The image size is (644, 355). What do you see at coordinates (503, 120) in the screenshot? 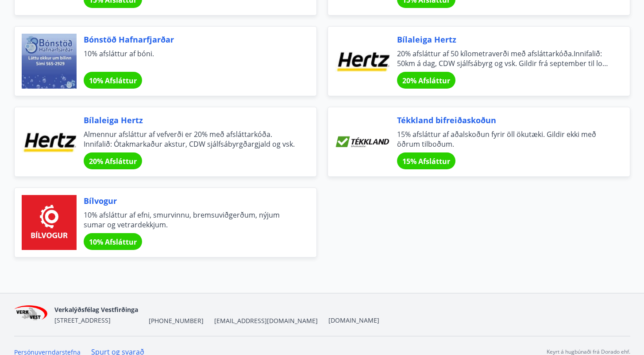
I see `span: Tékkland bifreiðaskoðun` at bounding box center [503, 120].